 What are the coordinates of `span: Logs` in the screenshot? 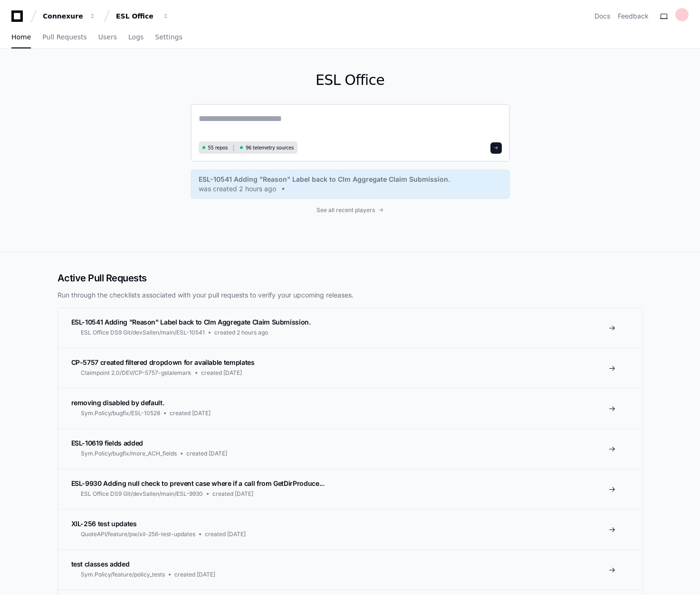 It's located at (136, 37).